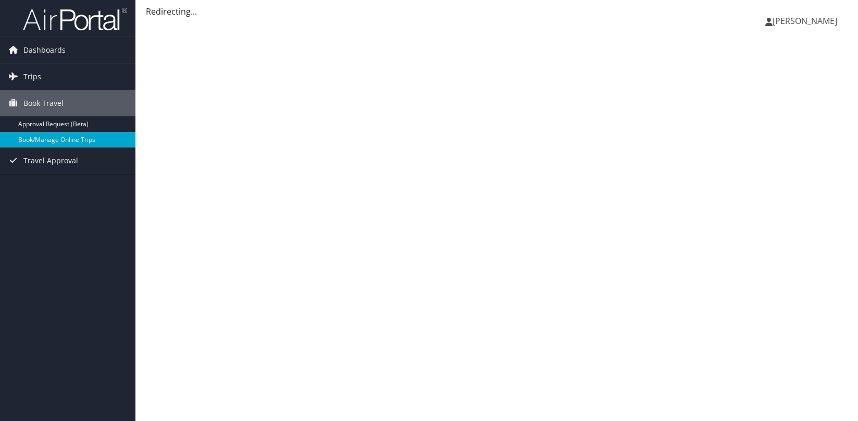  Describe the element at coordinates (51, 160) in the screenshot. I see `span: Travel Approval` at that location.